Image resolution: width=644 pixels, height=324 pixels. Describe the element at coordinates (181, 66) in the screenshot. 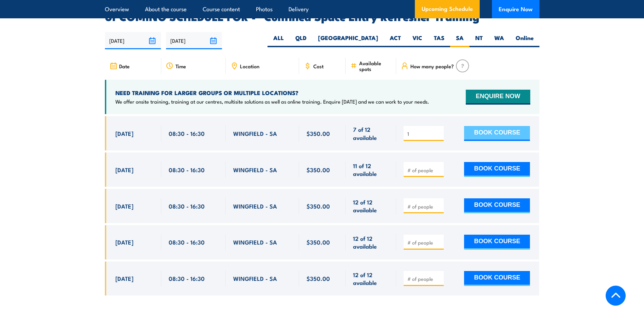

I see `span: Time` at that location.